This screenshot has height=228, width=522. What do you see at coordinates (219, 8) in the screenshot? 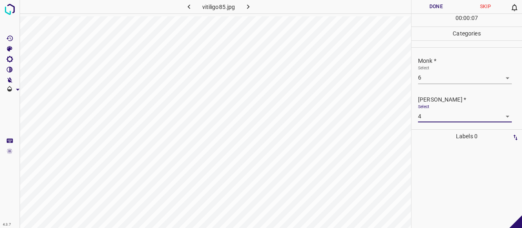
I see `h6: vitiligo85.jpg` at bounding box center [219, 8].